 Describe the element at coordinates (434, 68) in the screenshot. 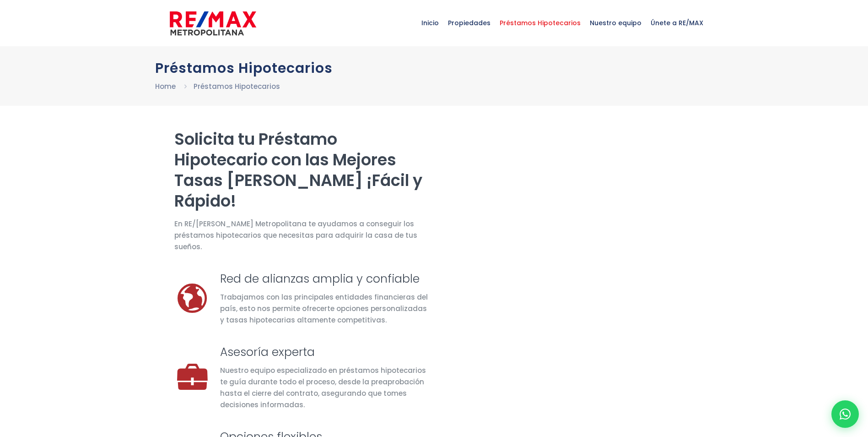

I see `h1: Préstamos Hipotecarios` at that location.